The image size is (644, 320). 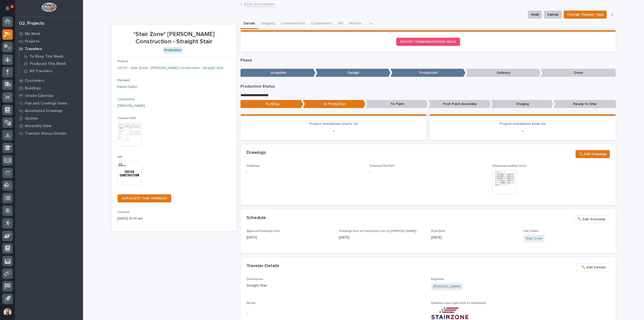 I want to click on div: Production, so click(x=173, y=50).